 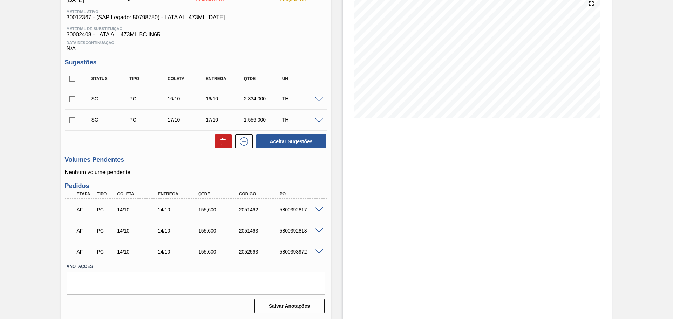 What do you see at coordinates (301, 252) in the screenshot?
I see `div: 5800393972` at bounding box center [301, 252].